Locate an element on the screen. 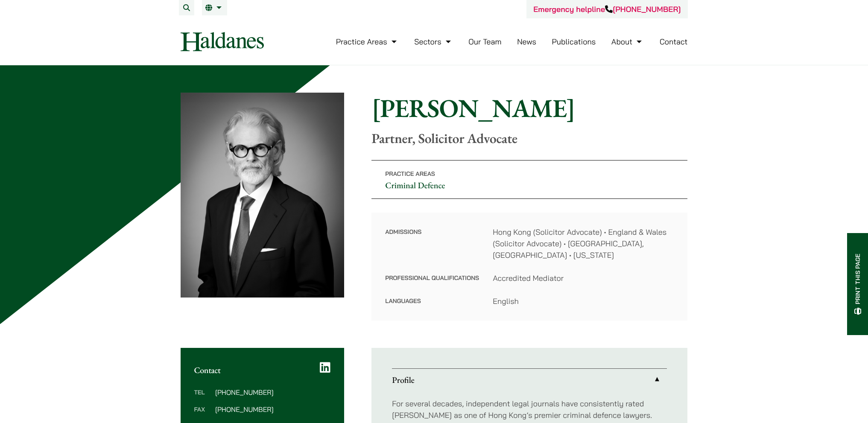 This screenshot has height=423, width=868. h2: Contact is located at coordinates (263, 370).